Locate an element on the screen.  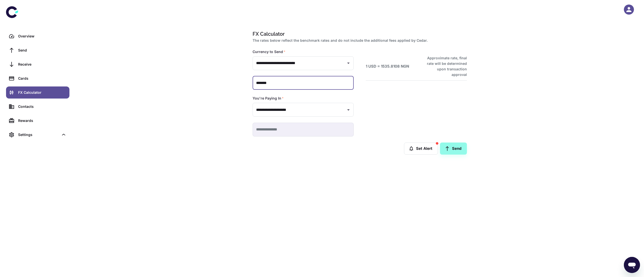
a: Receive is located at coordinates (38, 64).